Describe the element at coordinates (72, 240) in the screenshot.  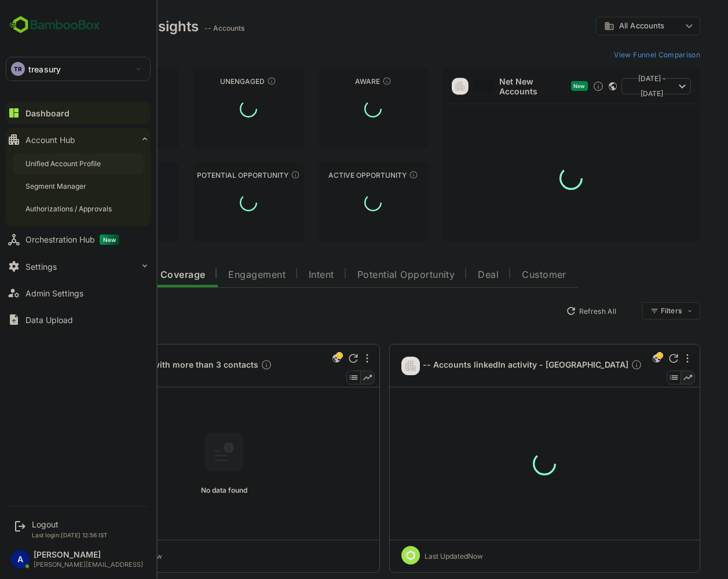
I see `div: Orchestration Hub` at that location.